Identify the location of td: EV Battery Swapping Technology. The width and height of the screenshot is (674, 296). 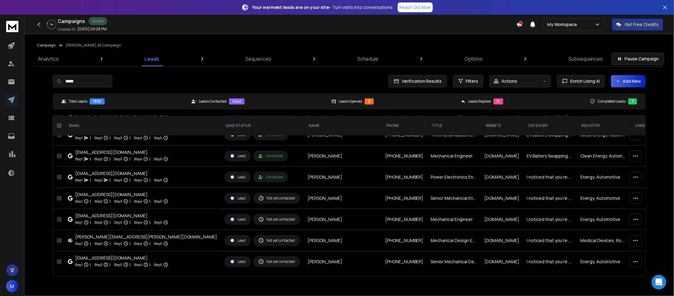
(550, 156).